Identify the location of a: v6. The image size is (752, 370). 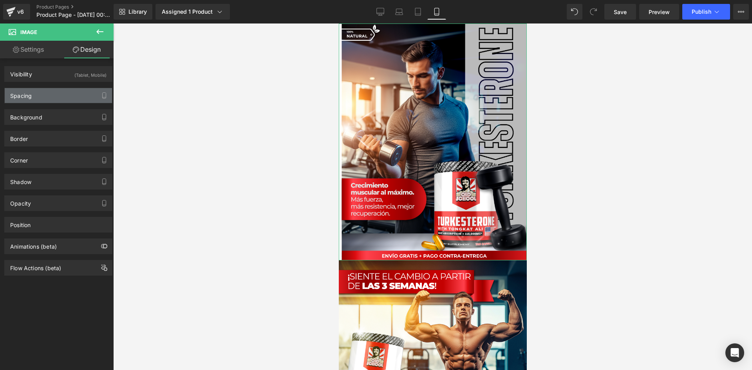
(16, 12).